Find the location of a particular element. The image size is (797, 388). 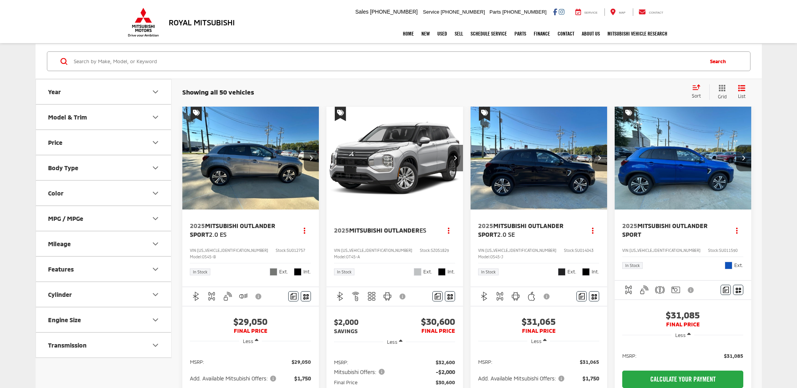

a: Instagram: Click to visit our Instagram page is located at coordinates (561, 12).